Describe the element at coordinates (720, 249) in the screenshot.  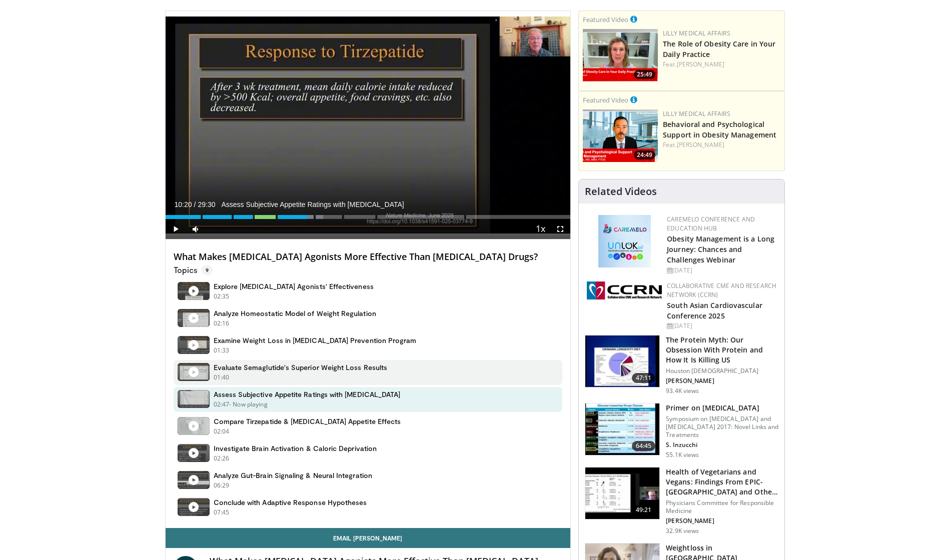
I see `a: Obesity Management is a Long Journey: Chances and Challenges Webinar` at that location.